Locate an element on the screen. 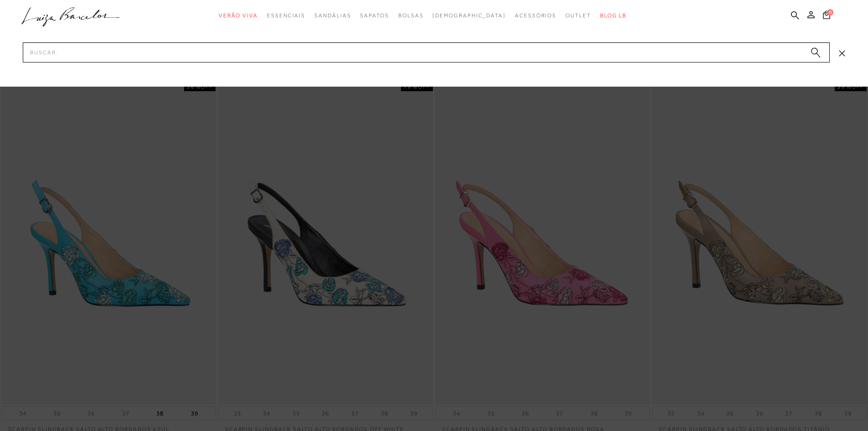 The image size is (868, 431). a: noSubCategoriesText is located at coordinates (469, 16).